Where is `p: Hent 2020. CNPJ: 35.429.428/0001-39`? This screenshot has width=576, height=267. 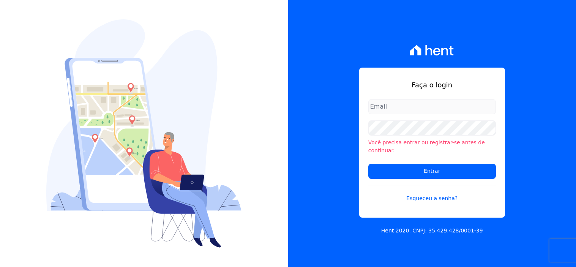 p: Hent 2020. CNPJ: 35.429.428/0001-39 is located at coordinates (432, 230).